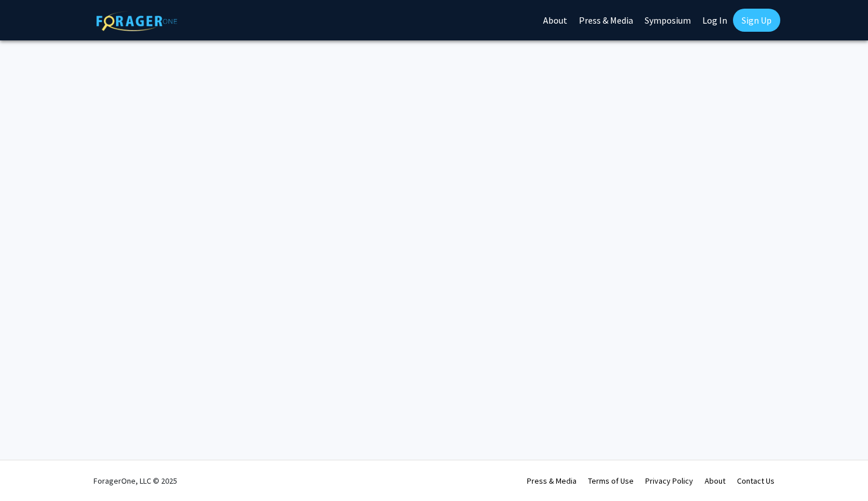 The width and height of the screenshot is (868, 501). Describe the element at coordinates (715, 481) in the screenshot. I see `a: About` at that location.